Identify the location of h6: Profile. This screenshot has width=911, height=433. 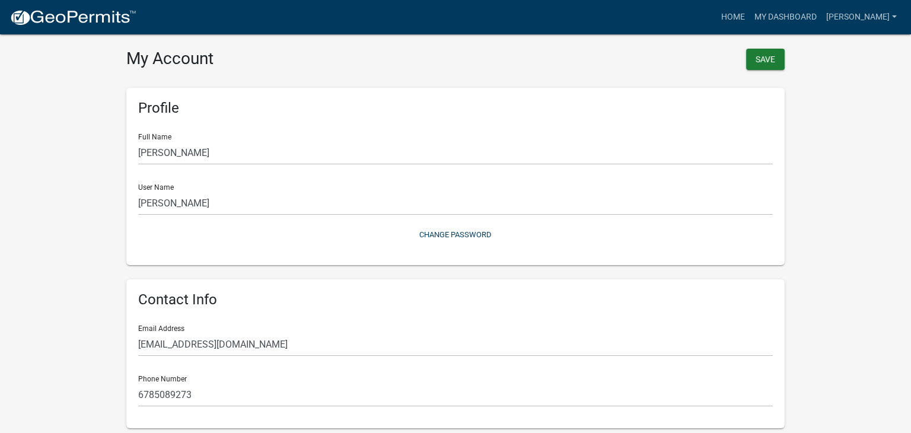
(456, 108).